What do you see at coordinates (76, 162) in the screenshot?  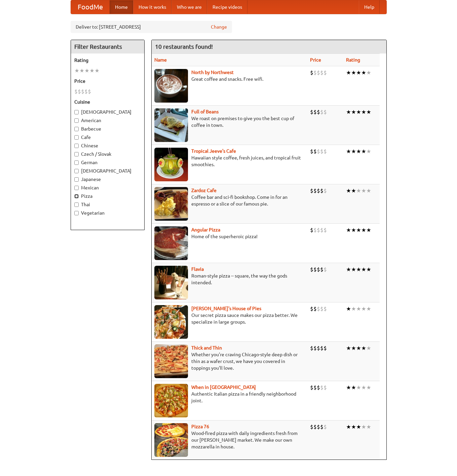 I see `input: German` at bounding box center [76, 162].